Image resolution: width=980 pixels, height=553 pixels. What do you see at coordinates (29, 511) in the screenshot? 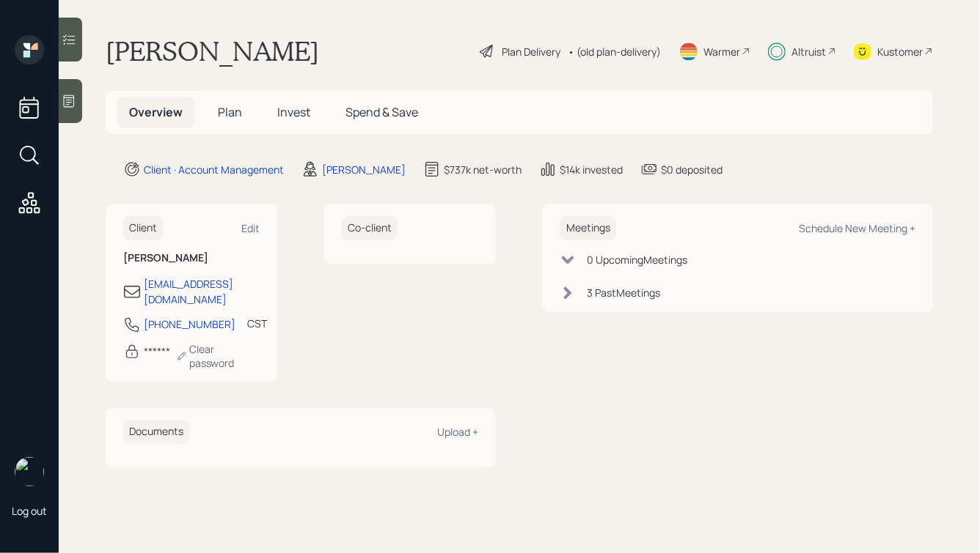
I see `div: Log out` at bounding box center [29, 511].